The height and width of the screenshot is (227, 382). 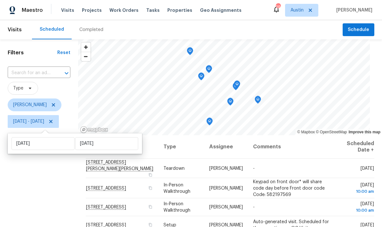 I want to click on a: OpenStreetMap, so click(x=331, y=132).